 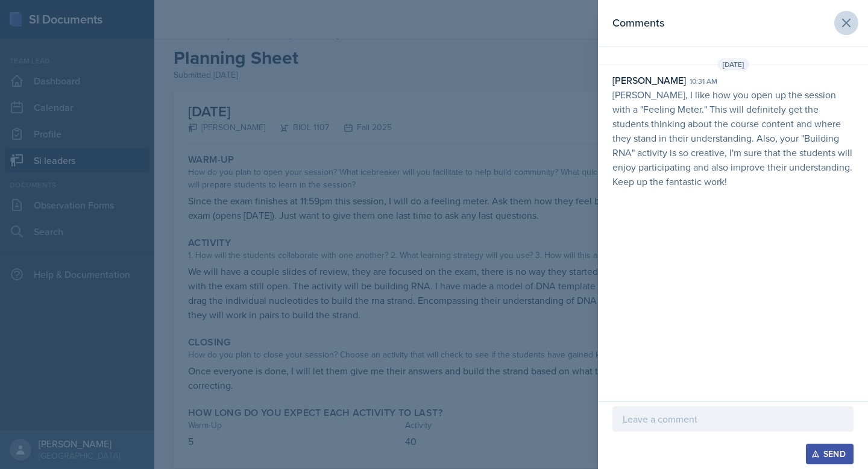 What do you see at coordinates (704, 82) in the screenshot?
I see `div: 10:31 am` at bounding box center [704, 82].